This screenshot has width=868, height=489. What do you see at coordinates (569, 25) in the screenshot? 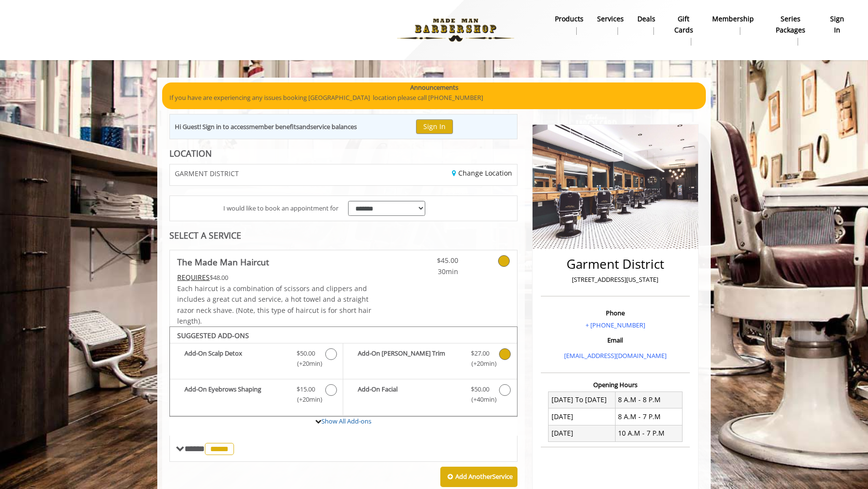
I see `a: Productsproducts` at bounding box center [569, 25].